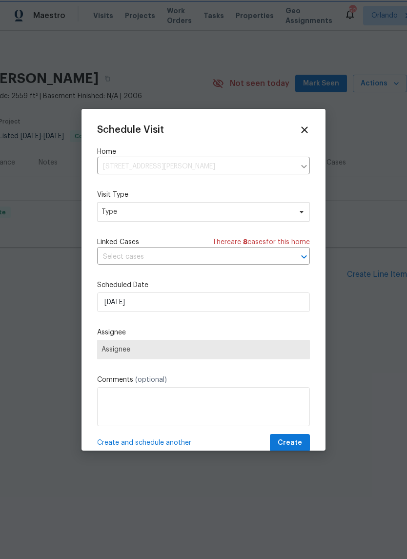  I want to click on input: Select cases, so click(190, 257).